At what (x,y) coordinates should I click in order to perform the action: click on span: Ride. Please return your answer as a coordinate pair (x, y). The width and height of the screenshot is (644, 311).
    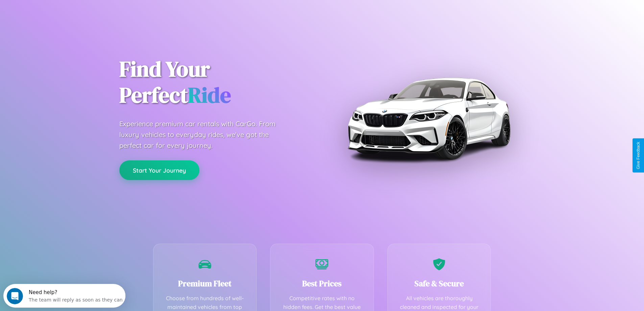
    Looking at the image, I should click on (209, 95).